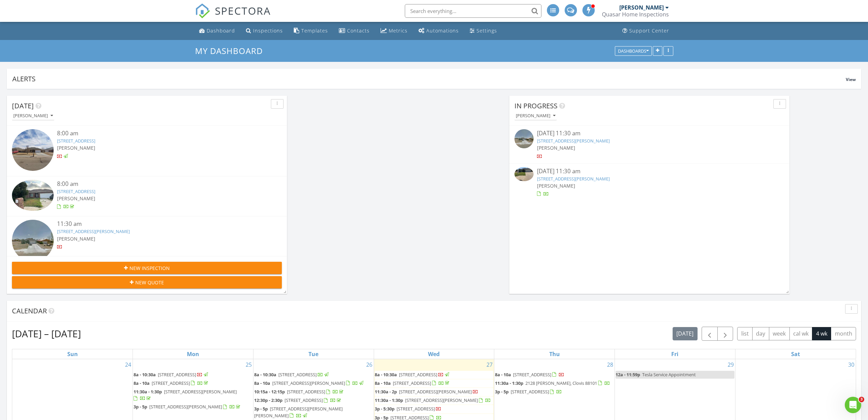 The image size is (868, 420). I want to click on a: Go to August 27, 2025, so click(489, 364).